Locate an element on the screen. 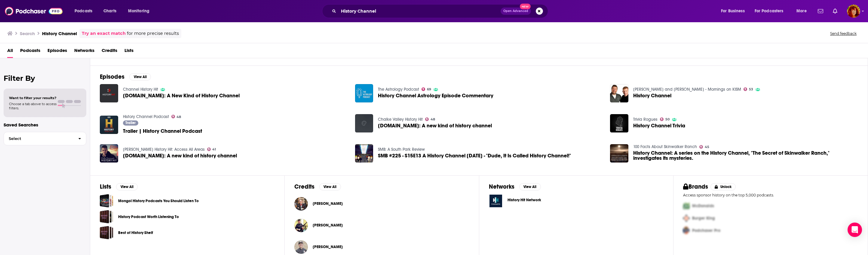 Image resolution: width=868 pixels, height=255 pixels. img: SMB #225 - S15E13 A History Channel Thanksgiving - "Dude, It Is Called History Channel!" is located at coordinates (364, 153).